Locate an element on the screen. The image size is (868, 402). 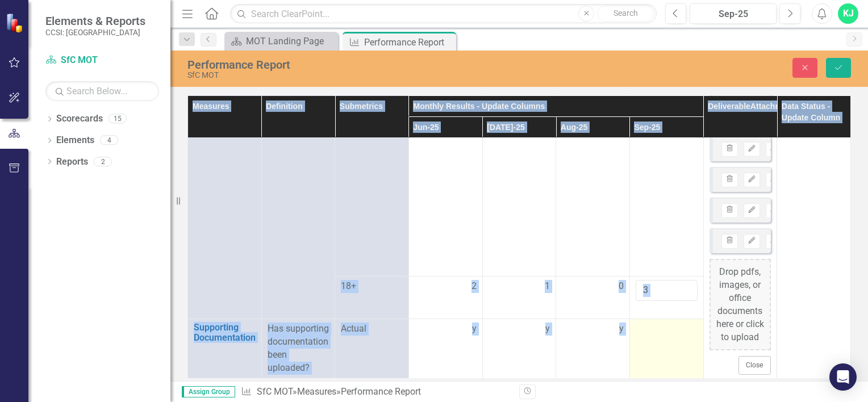
span: Elements & Reports is located at coordinates (95, 21).